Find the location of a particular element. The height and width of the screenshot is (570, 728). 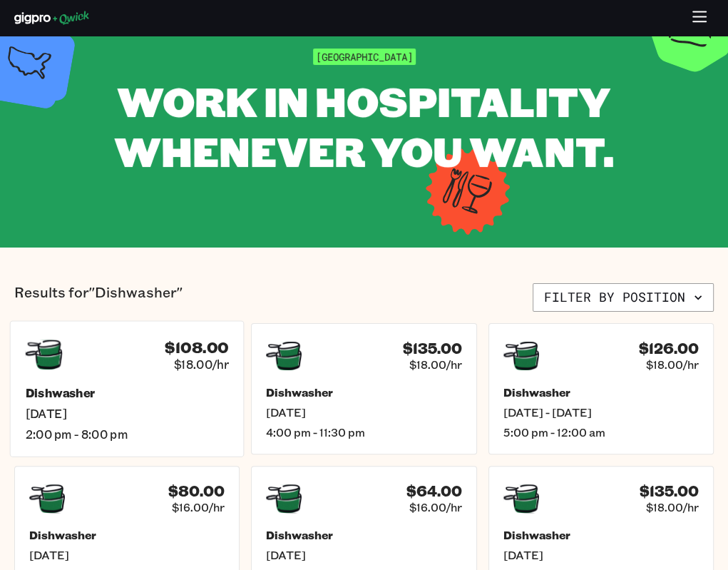

h4: $108.00 is located at coordinates (196, 347).